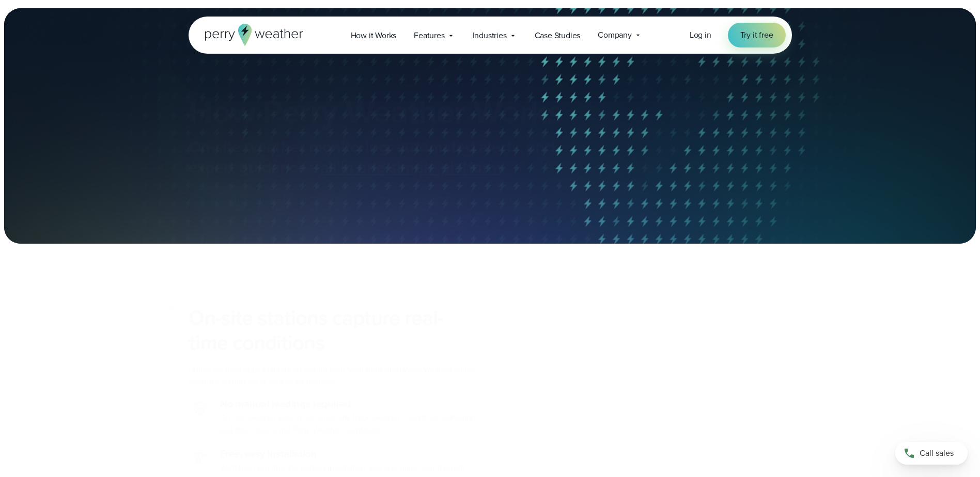 This screenshot has width=980, height=477. I want to click on a: How it Works, so click(374, 35).